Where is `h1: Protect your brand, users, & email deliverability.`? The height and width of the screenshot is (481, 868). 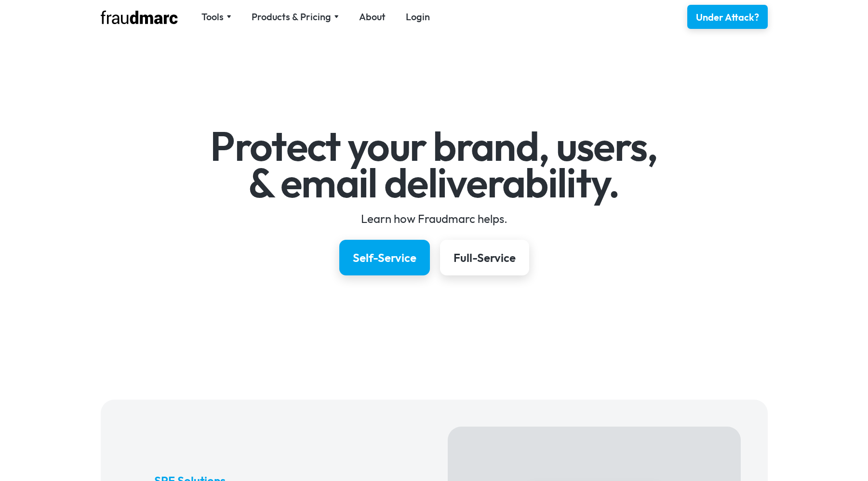 h1: Protect your brand, users, & email deliverability. is located at coordinates (434, 165).